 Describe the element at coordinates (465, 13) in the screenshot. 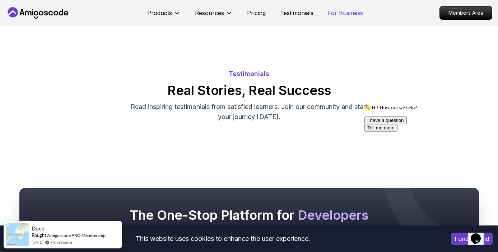

I see `p: Members Area` at that location.